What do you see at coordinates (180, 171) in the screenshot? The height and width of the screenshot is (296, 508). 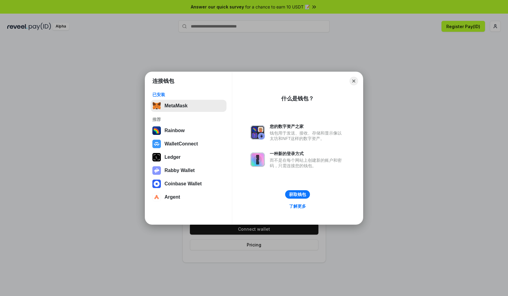 I see `div: Rabby Wallet` at bounding box center [180, 171].